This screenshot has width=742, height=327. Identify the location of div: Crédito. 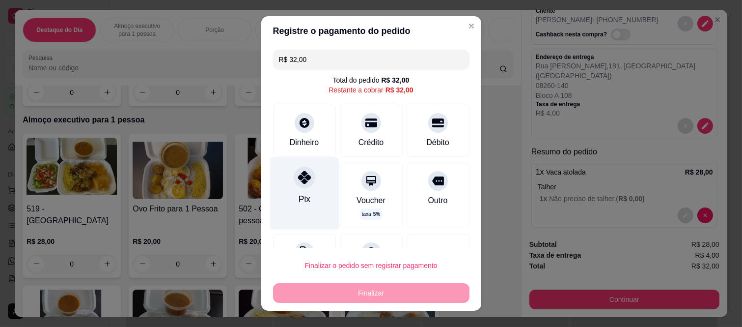
(371, 142).